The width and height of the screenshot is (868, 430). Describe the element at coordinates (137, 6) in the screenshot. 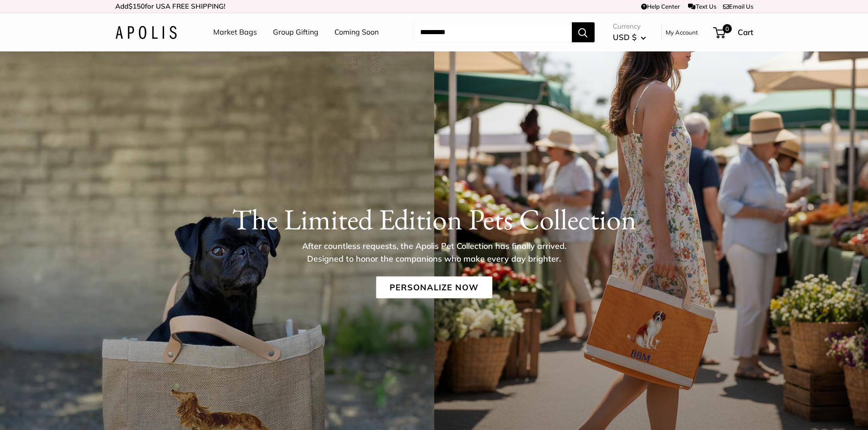

I see `span: $150` at that location.